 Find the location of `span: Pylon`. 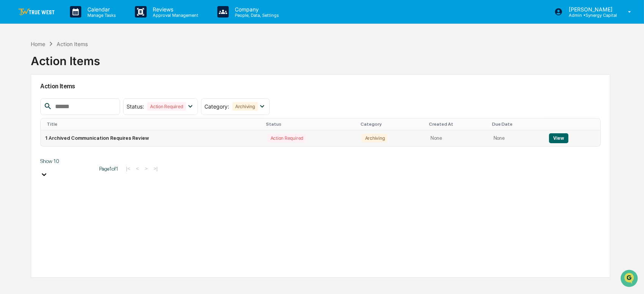

span: Pylon is located at coordinates (84, 171).